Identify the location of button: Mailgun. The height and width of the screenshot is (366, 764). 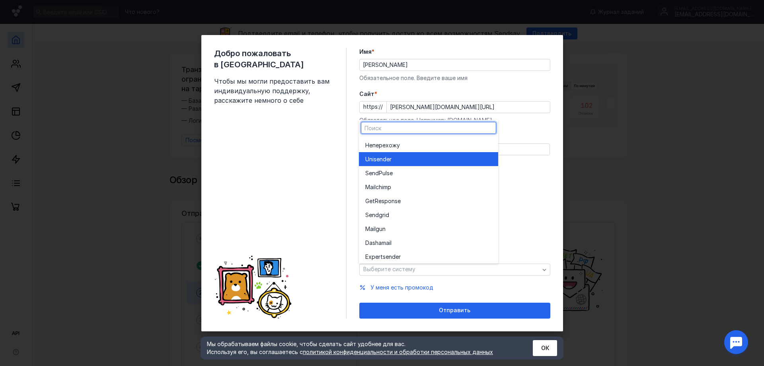
(428, 228).